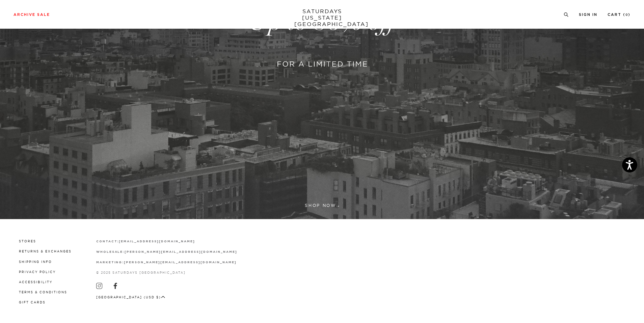 The width and height of the screenshot is (644, 323). I want to click on strong: wholesale:, so click(110, 252).